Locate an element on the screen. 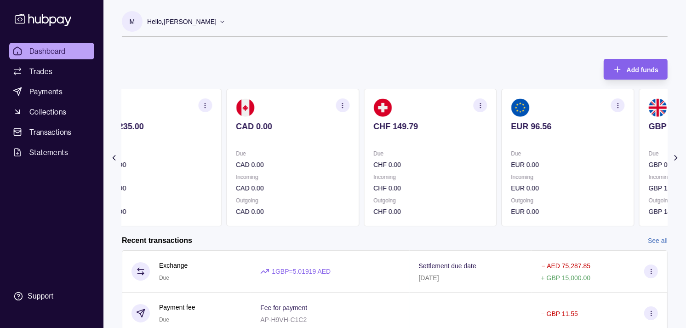  img: ch is located at coordinates (383, 108).